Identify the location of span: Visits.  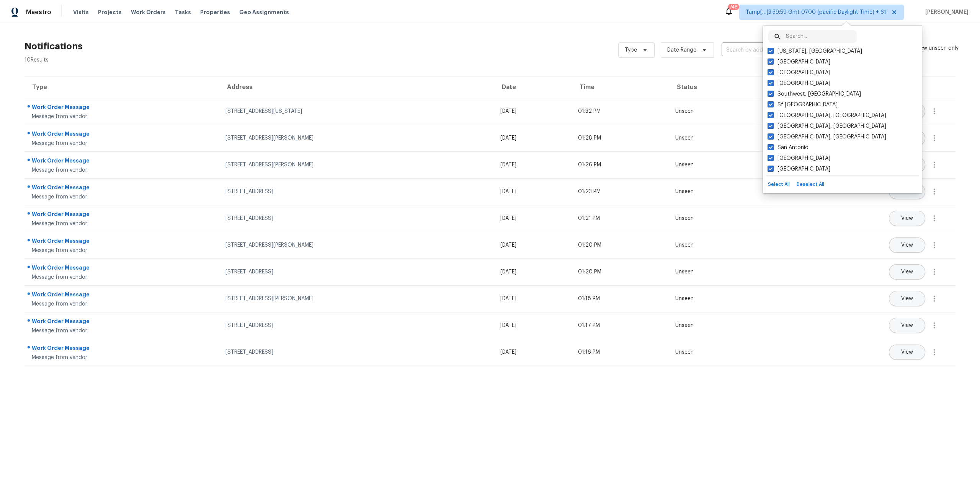
(81, 12).